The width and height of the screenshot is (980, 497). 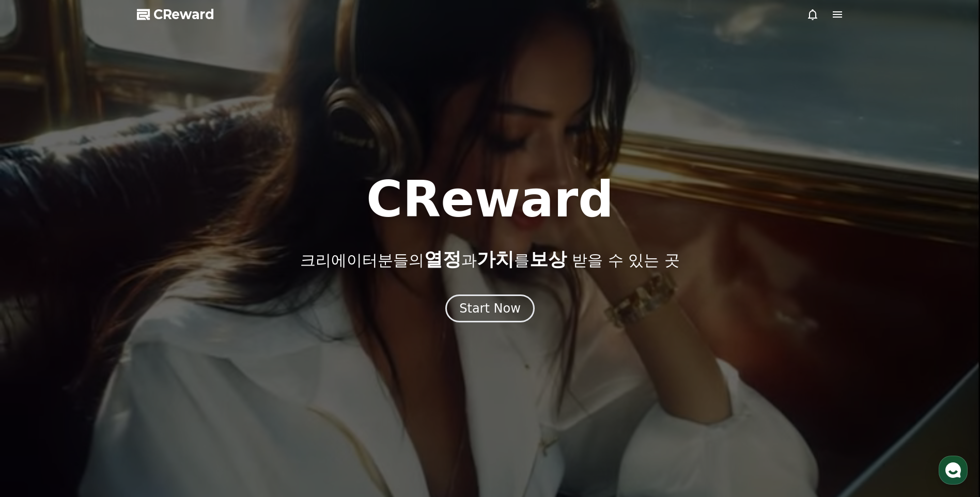 I want to click on span: CReward, so click(x=184, y=14).